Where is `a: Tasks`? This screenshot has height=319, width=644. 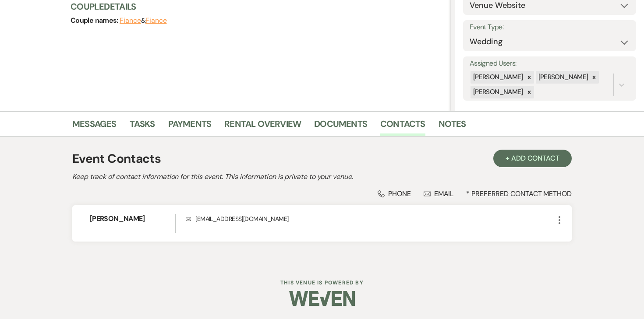 a: Tasks is located at coordinates (143, 126).